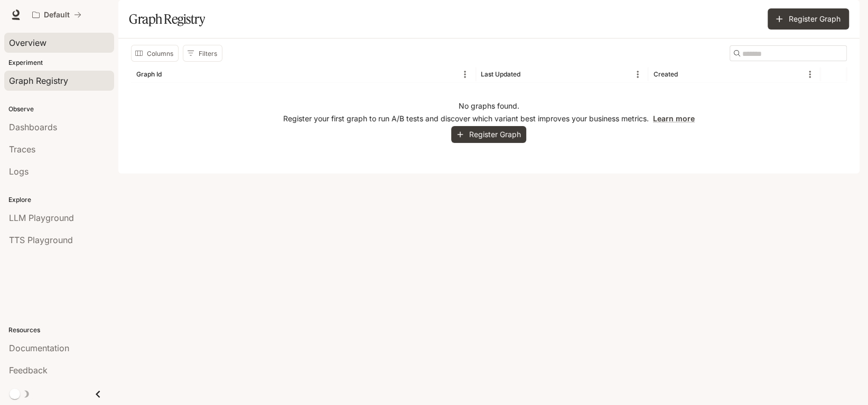 Image resolution: width=868 pixels, height=405 pixels. Describe the element at coordinates (57, 14) in the screenshot. I see `p: Default` at that location.